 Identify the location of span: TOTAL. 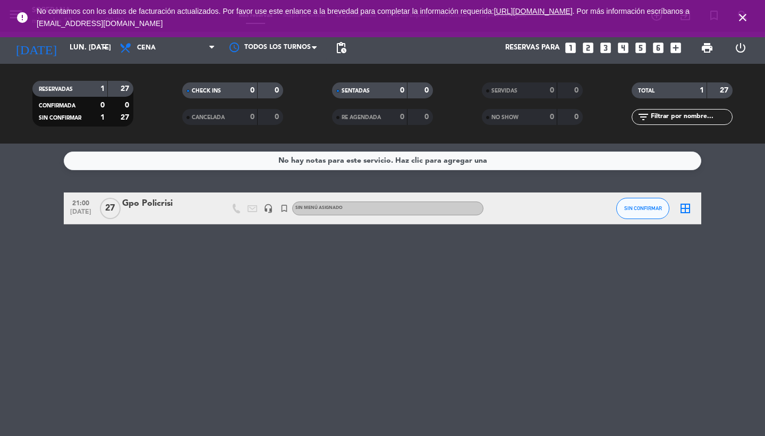
(646, 91).